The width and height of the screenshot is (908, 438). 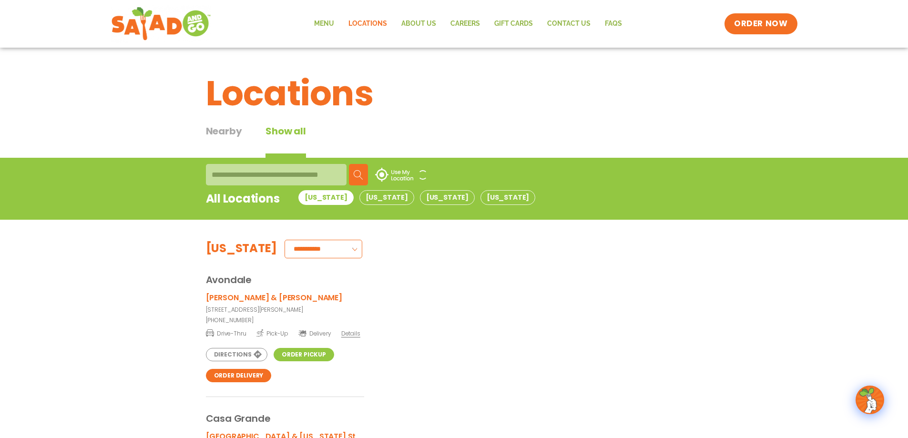 What do you see at coordinates (272, 333) in the screenshot?
I see `span: Pick-Up` at bounding box center [272, 333].